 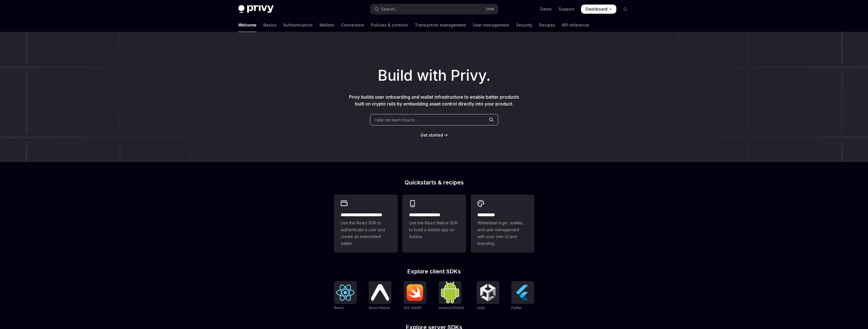 I want to click on a: Get started, so click(x=431, y=135).